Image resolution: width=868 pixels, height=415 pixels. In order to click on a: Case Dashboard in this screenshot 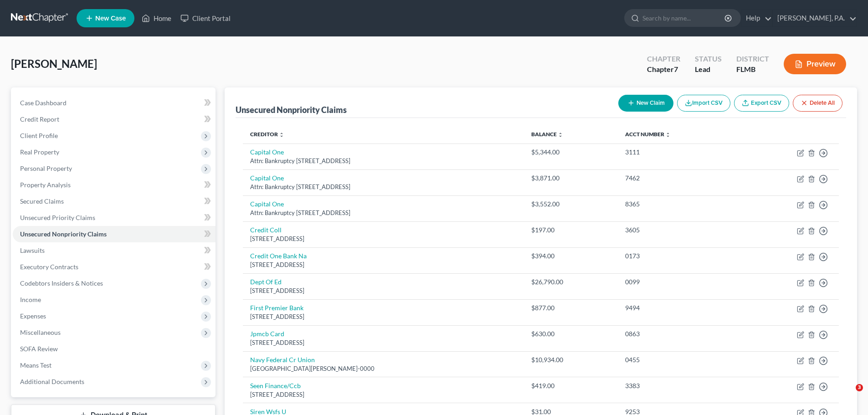, I will do `click(114, 103)`.